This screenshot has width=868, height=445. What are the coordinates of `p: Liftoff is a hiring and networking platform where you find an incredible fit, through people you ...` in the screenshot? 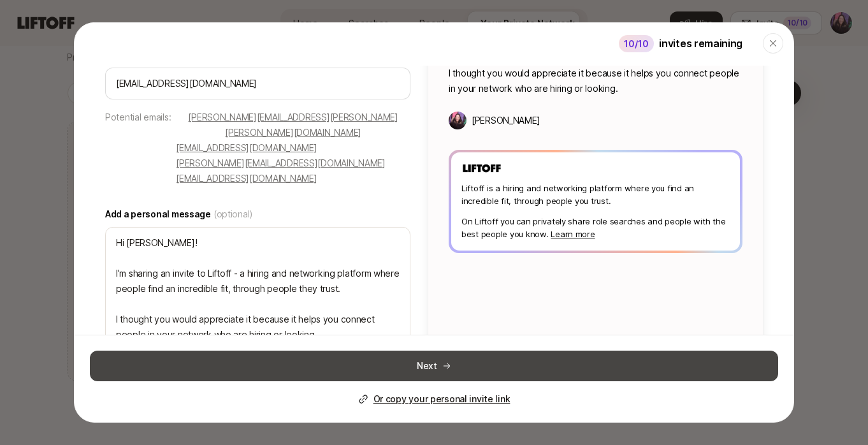 It's located at (595, 194).